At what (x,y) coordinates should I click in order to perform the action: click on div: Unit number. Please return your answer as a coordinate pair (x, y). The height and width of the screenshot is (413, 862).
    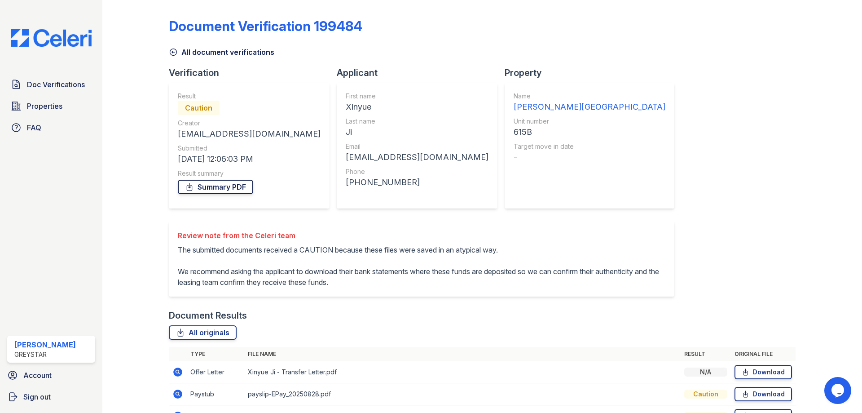
    Looking at the image, I should click on (590, 121).